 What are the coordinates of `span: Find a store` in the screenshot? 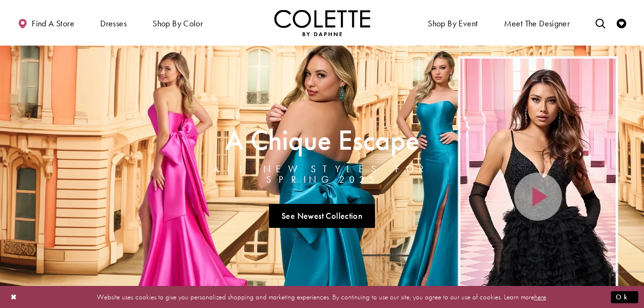 It's located at (53, 23).